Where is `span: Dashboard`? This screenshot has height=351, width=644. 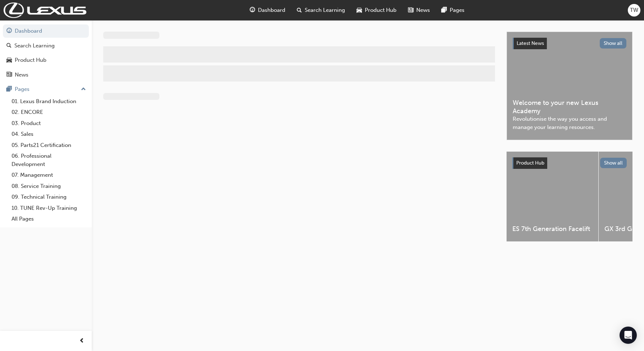 span: Dashboard is located at coordinates (272, 10).